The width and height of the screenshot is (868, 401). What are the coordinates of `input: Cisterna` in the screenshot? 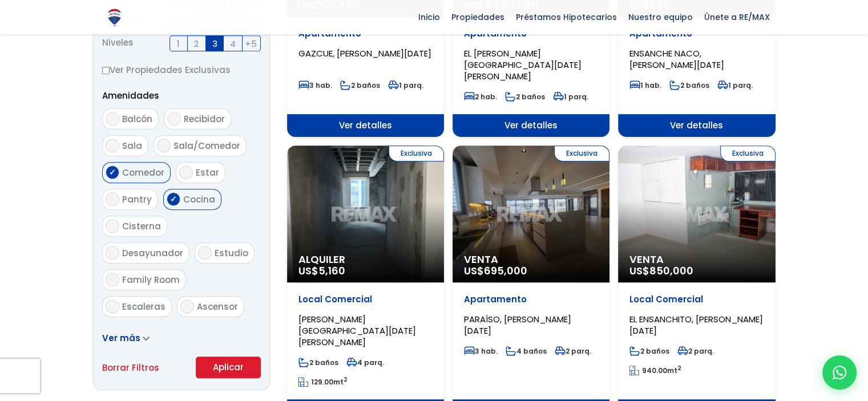 It's located at (113, 226).